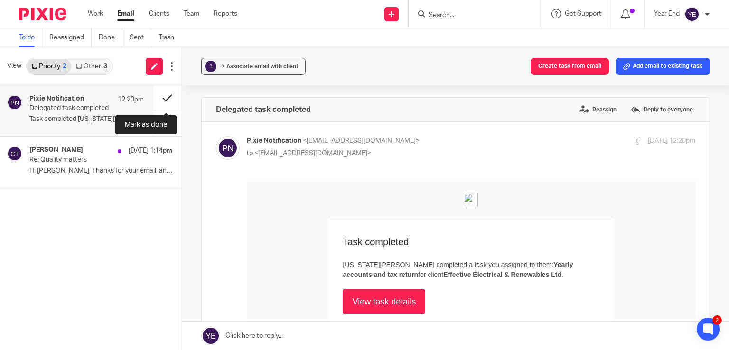  What do you see at coordinates (263, 110) in the screenshot?
I see `h4: Delegated task completed` at bounding box center [263, 110].